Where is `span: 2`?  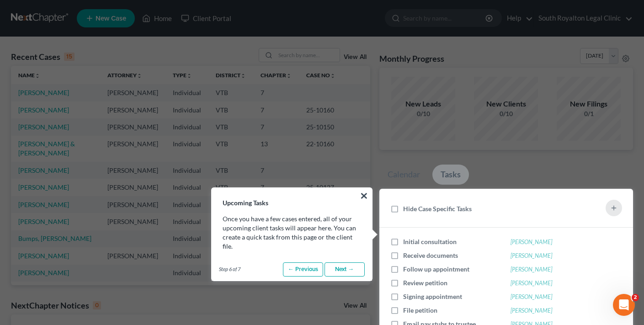 span: 2 is located at coordinates (635, 297).